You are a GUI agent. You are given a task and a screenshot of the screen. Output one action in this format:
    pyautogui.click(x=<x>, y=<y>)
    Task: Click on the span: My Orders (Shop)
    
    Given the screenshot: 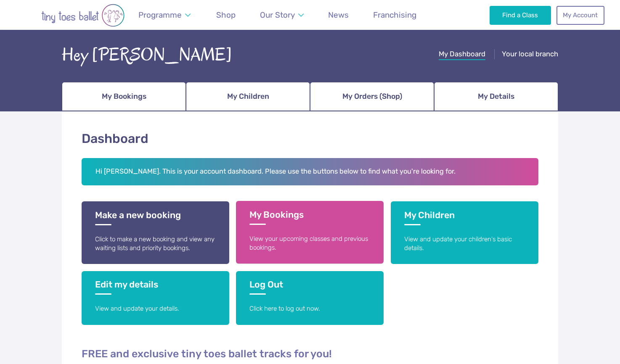 What is the action you would take?
    pyautogui.click(x=372, y=96)
    